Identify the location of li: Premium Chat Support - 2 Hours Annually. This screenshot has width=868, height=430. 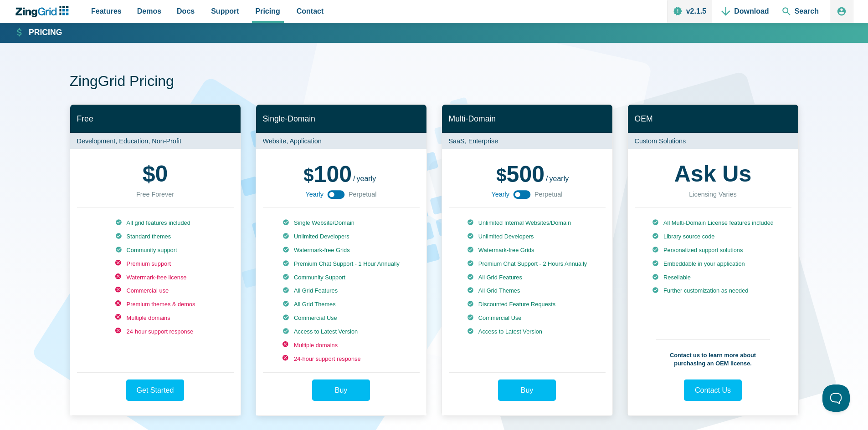
(527, 264).